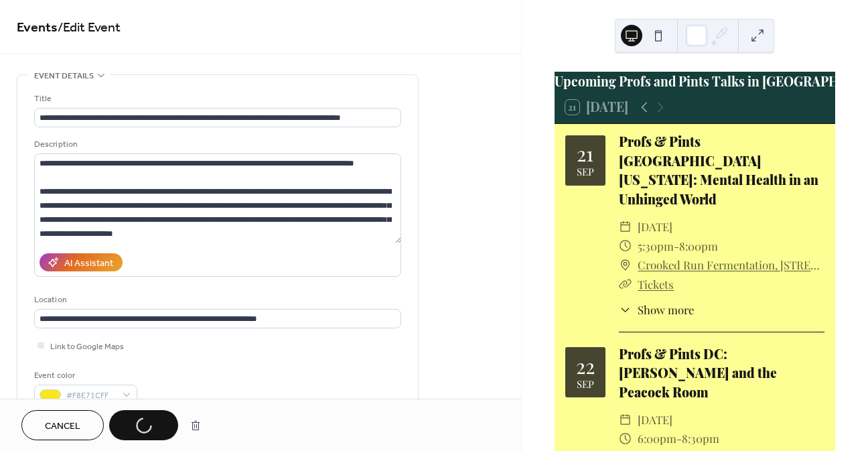 The image size is (868, 451). What do you see at coordinates (217, 299) in the screenshot?
I see `div: Location` at bounding box center [217, 299].